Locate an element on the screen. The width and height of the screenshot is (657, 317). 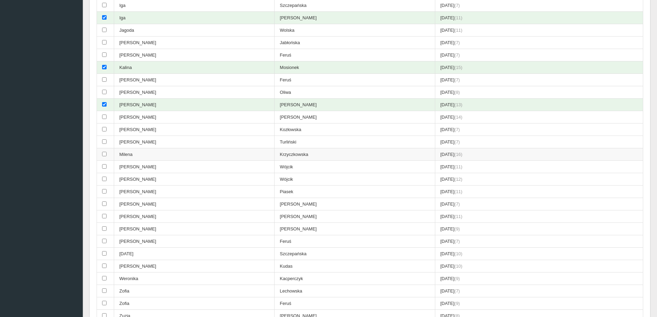
span: (14) is located at coordinates (458, 117).